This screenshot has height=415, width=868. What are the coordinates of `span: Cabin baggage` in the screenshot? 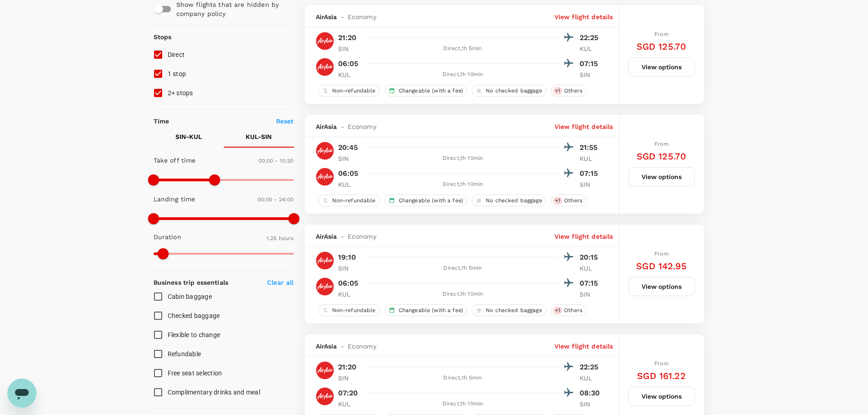 It's located at (189, 296).